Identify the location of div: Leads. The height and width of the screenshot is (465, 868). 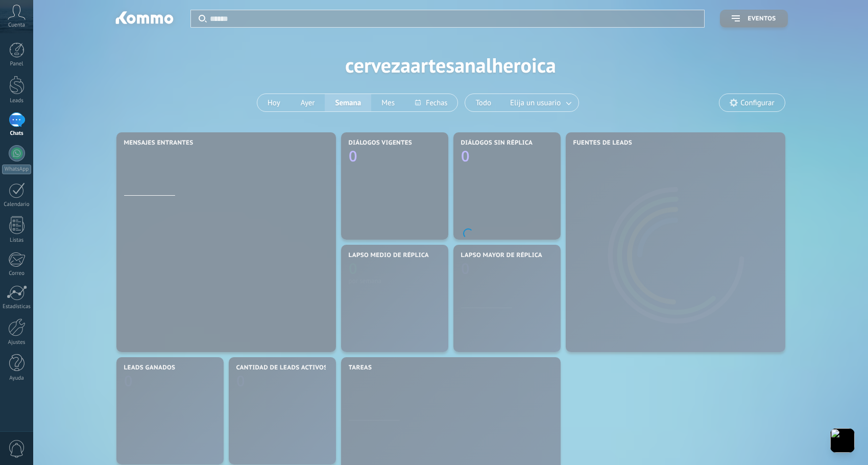
(16, 100).